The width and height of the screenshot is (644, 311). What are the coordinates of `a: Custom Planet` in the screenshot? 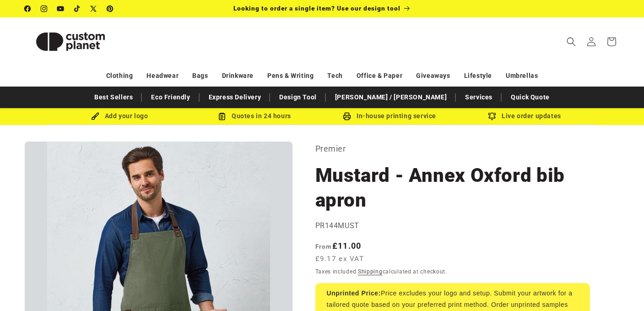 It's located at (70, 41).